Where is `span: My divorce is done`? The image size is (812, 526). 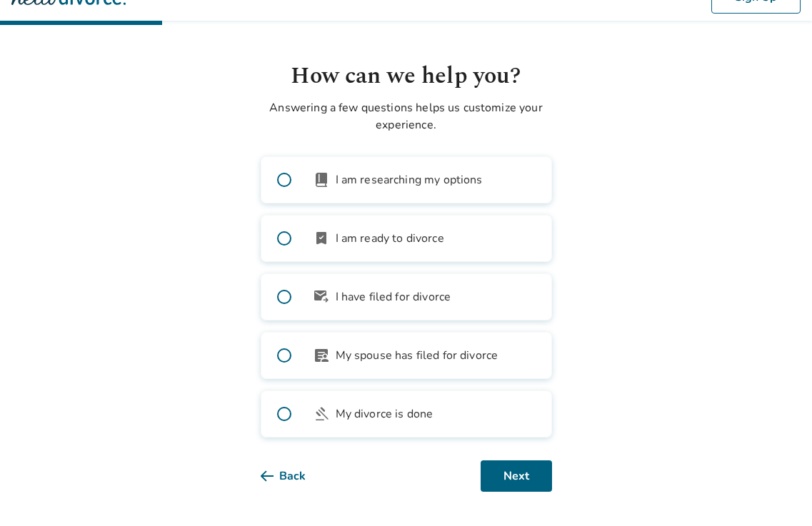 span: My divorce is done is located at coordinates (385, 414).